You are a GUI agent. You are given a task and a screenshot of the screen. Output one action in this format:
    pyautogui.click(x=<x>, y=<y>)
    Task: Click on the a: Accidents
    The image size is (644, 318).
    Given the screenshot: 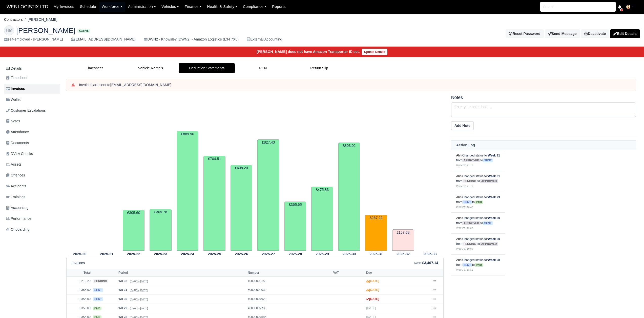 What is the action you would take?
    pyautogui.click(x=32, y=186)
    